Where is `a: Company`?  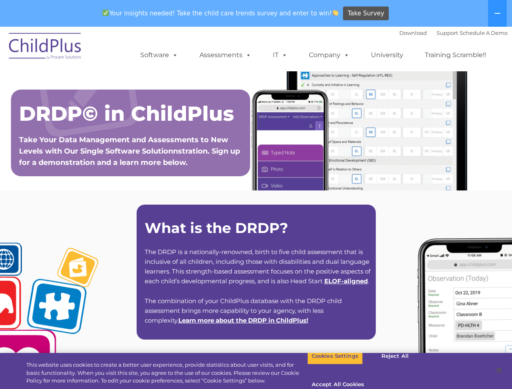 a: Company is located at coordinates (329, 55).